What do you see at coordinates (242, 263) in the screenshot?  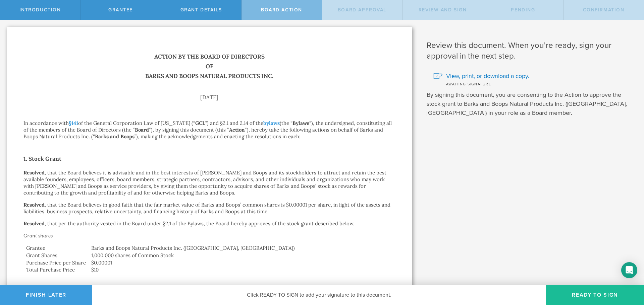 I see `td: $0.00001` at bounding box center [242, 263].